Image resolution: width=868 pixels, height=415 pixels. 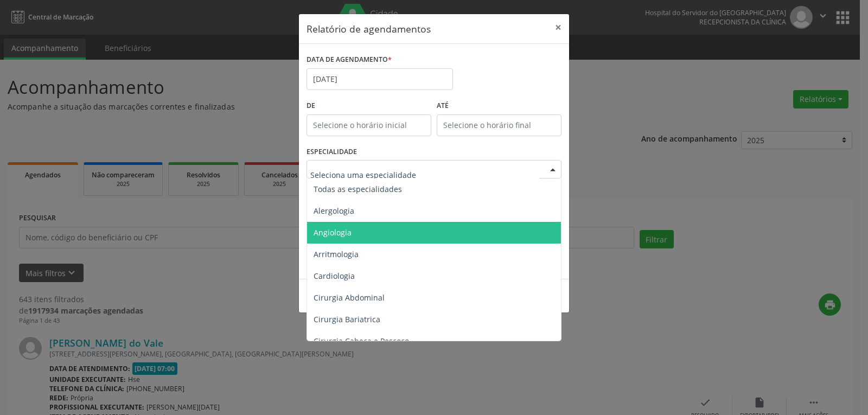 What do you see at coordinates (346, 319) in the screenshot?
I see `span: Cirurgia Bariatrica` at bounding box center [346, 319].